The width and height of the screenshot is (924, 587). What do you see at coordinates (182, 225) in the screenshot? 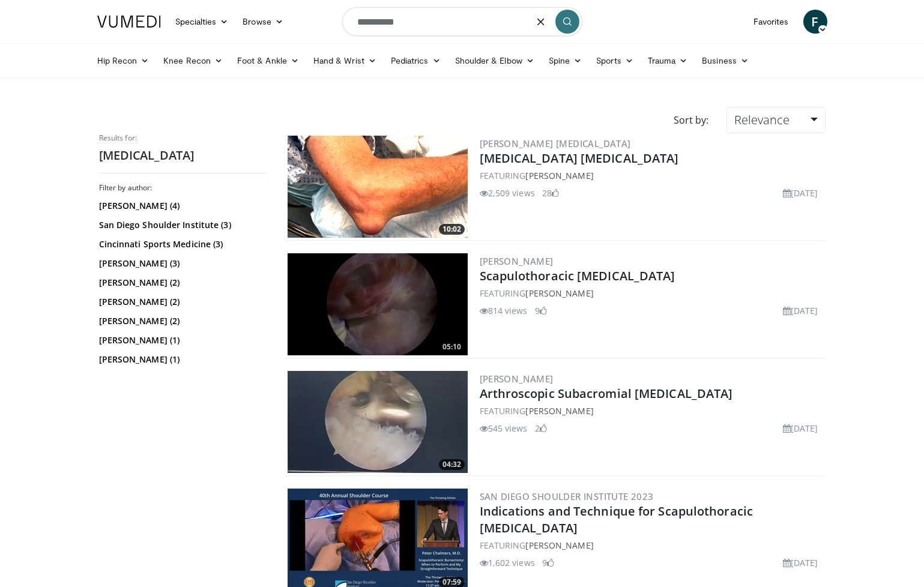
I see `a: San Diego Shoulder Institute (3)` at bounding box center [182, 225].